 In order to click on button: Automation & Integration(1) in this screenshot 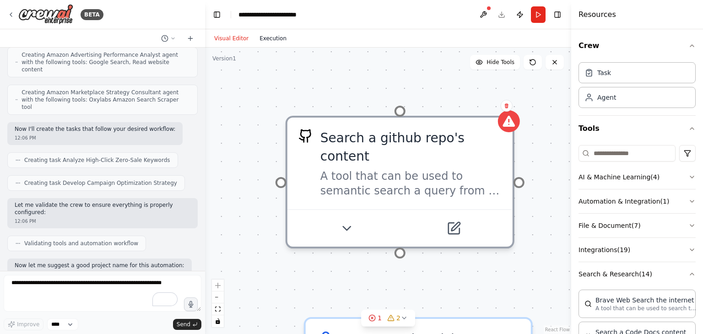, I will do `click(637, 201)`.